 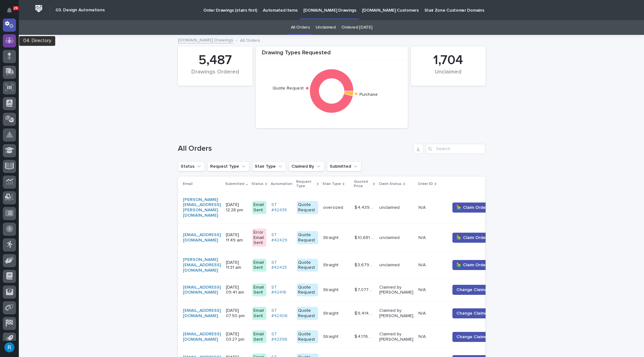 What do you see at coordinates (9, 10) in the screenshot?
I see `button: Notifications` at bounding box center [9, 10].